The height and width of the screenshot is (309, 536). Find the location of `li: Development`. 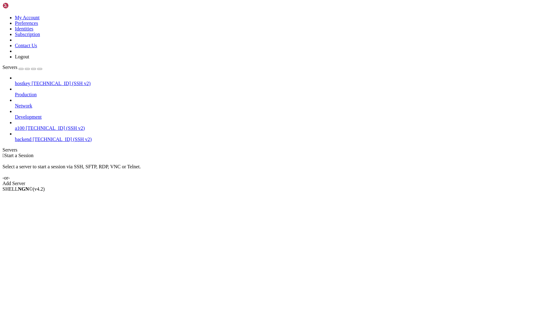

li: Development is located at coordinates (274, 114).